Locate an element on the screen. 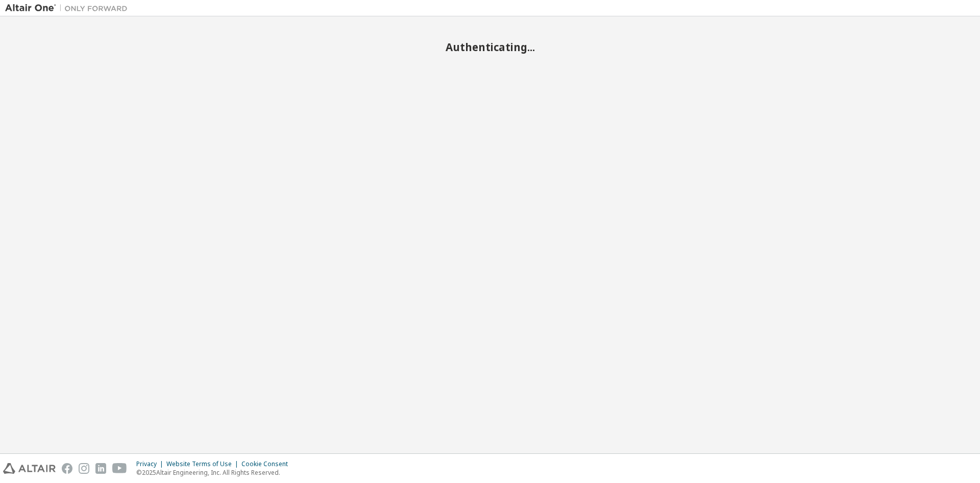  img: Altair One is located at coordinates (69, 8).